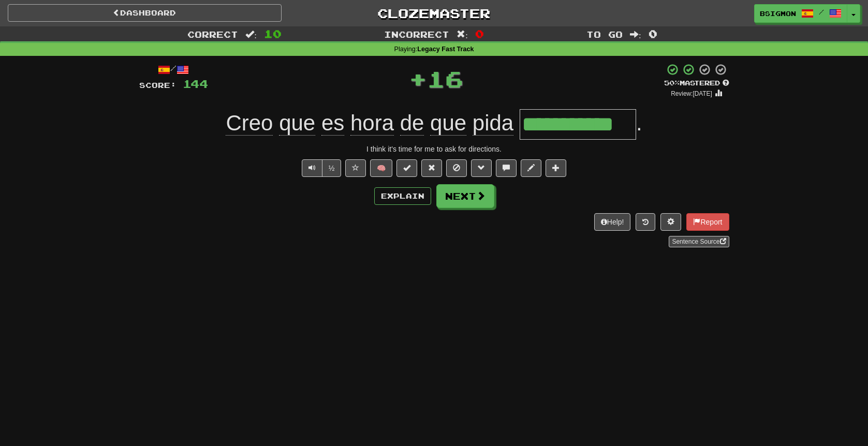 The image size is (868, 446). Describe the element at coordinates (604, 34) in the screenshot. I see `span: To go` at that location.